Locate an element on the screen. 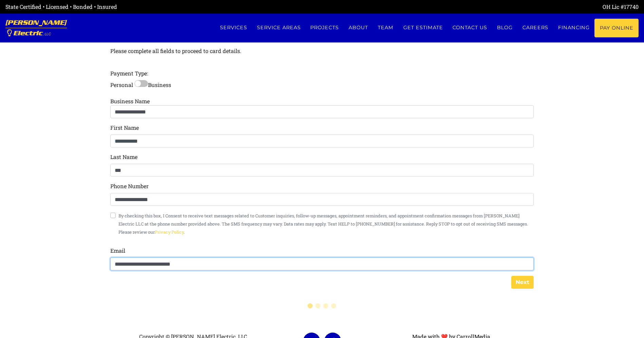 The width and height of the screenshot is (644, 338). label: Phone Number is located at coordinates (129, 186).